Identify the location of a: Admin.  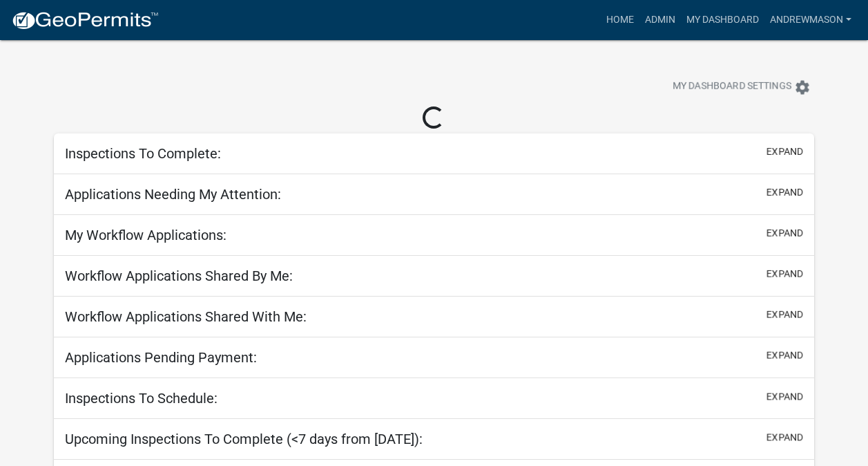
(660, 20).